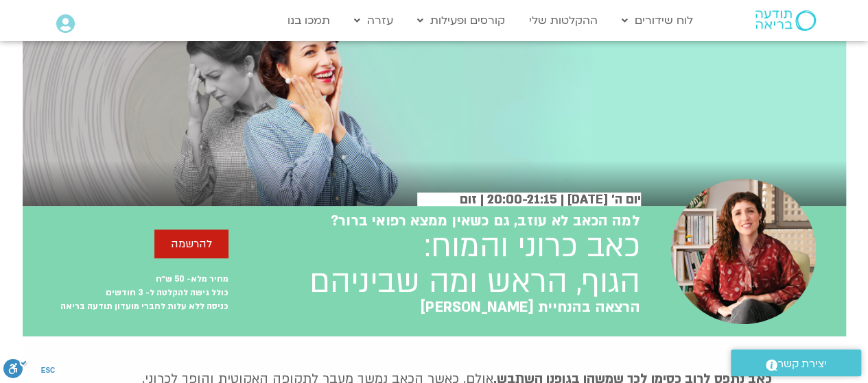 Image resolution: width=868 pixels, height=383 pixels. What do you see at coordinates (657, 21) in the screenshot?
I see `a: לוח שידורים` at bounding box center [657, 21].